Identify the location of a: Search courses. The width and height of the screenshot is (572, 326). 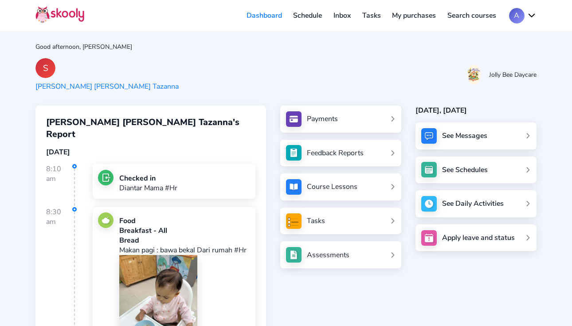
(472, 16).